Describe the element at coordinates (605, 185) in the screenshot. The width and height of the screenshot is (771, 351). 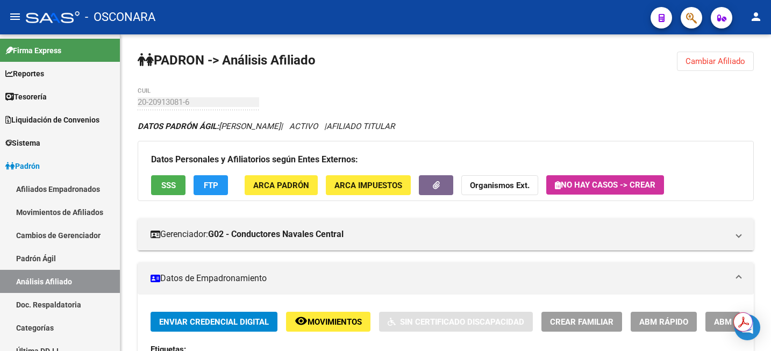
I see `button: No hay casos -> Crear` at that location.